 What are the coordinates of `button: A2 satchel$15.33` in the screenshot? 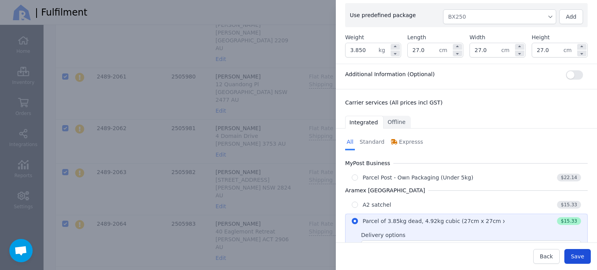 It's located at (467, 205).